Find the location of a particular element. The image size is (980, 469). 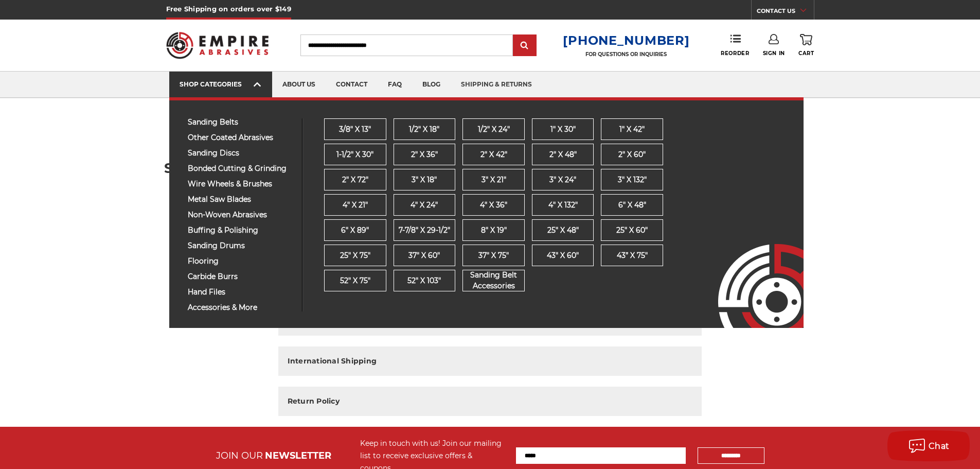

span: accessories & more is located at coordinates (241, 307).